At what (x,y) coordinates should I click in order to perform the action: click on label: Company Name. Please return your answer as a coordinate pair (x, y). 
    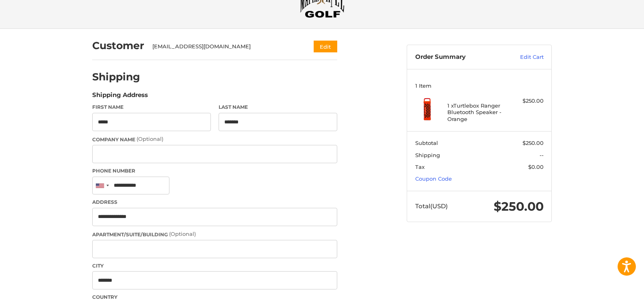
    Looking at the image, I should click on (215, 139).